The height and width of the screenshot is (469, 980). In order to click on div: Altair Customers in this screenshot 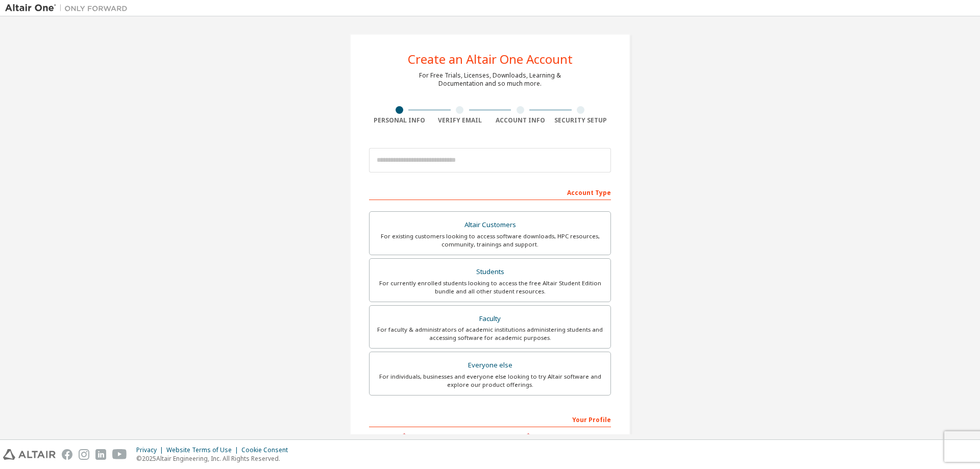, I will do `click(490, 225)`.